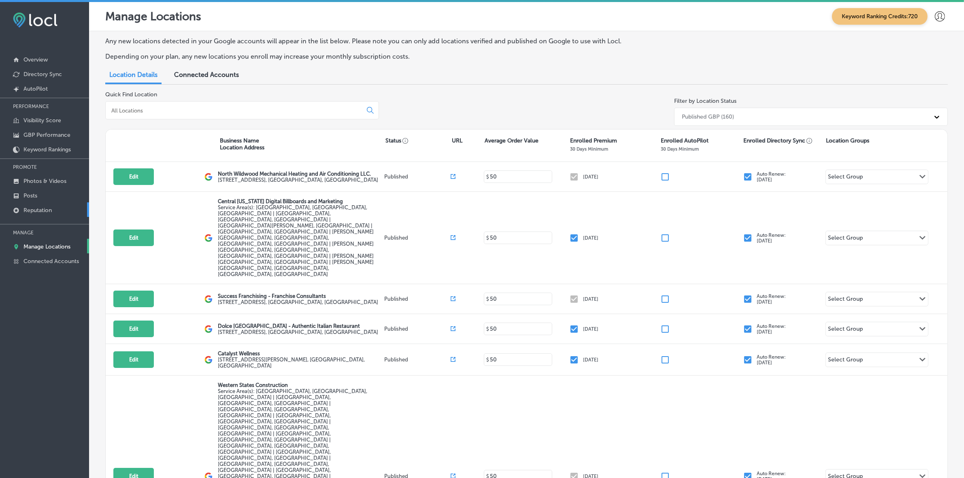 This screenshot has width=964, height=478. I want to click on p: GBP Performance, so click(47, 135).